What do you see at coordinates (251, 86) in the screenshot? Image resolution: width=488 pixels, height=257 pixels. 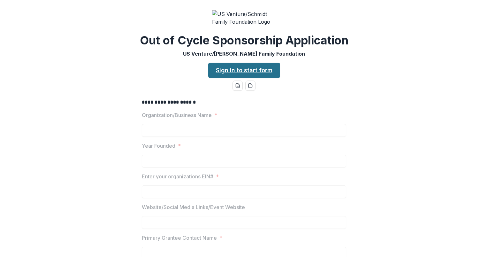 I see `button: pdf-download` at bounding box center [251, 86].